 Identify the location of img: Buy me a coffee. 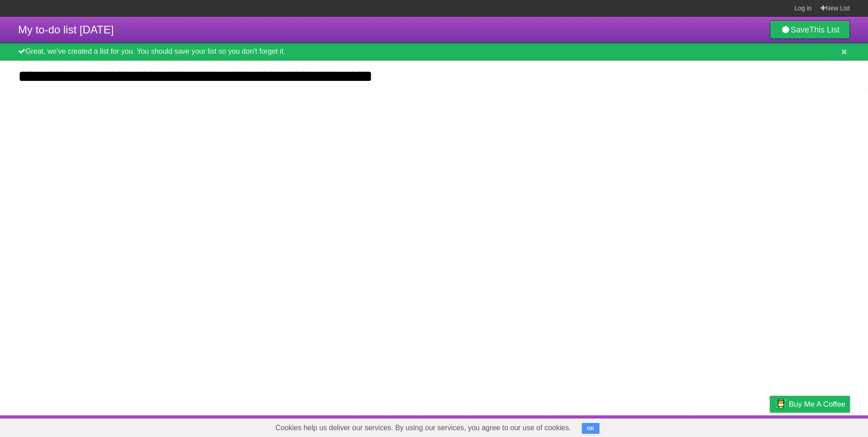
(780, 404).